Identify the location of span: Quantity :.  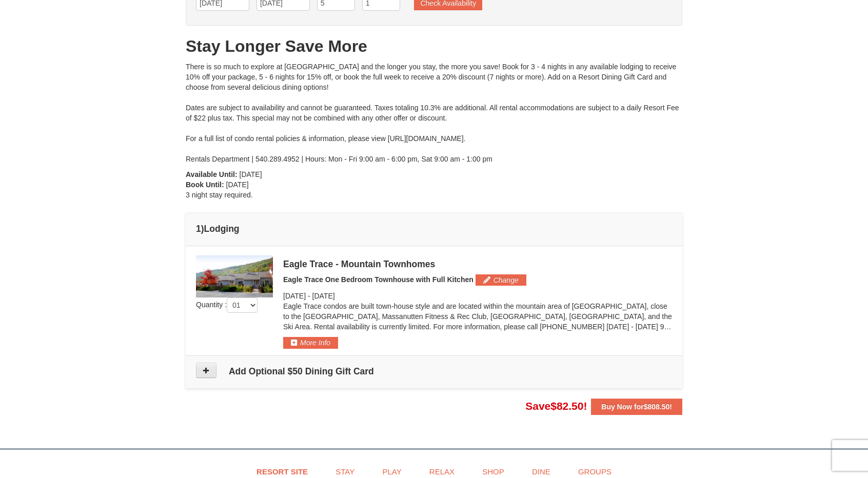
(227, 305).